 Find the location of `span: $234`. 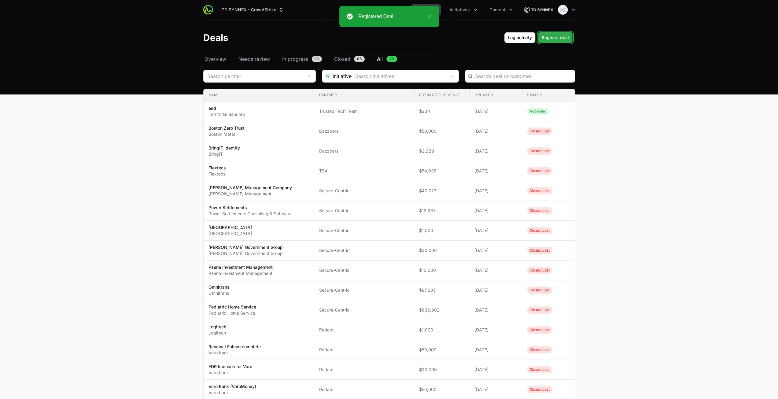

span: $234 is located at coordinates (442, 111).